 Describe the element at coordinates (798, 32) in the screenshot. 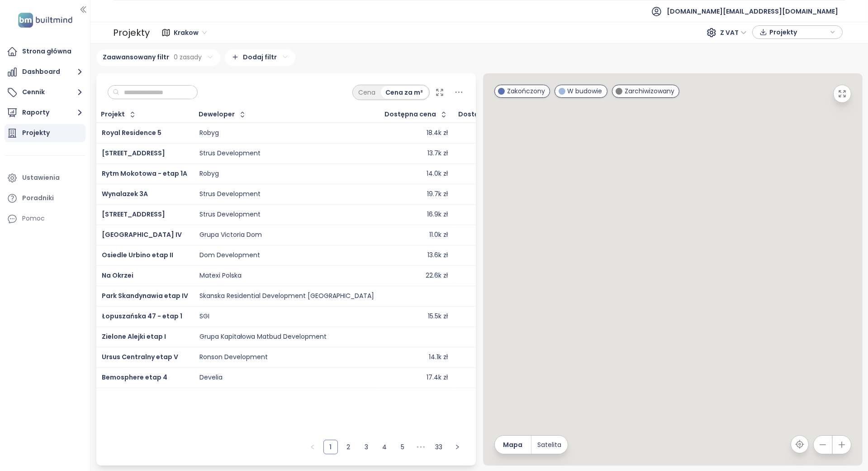

I see `div: button` at that location.